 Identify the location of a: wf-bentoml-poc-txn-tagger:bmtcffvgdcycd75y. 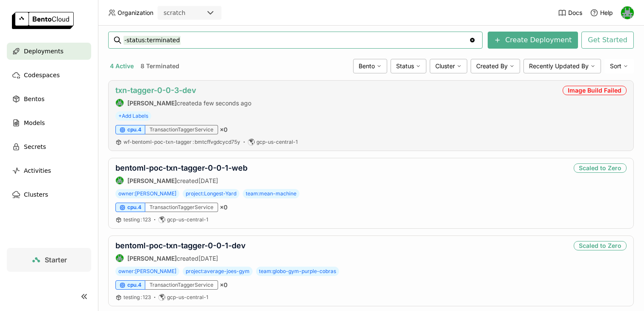
(182, 142).